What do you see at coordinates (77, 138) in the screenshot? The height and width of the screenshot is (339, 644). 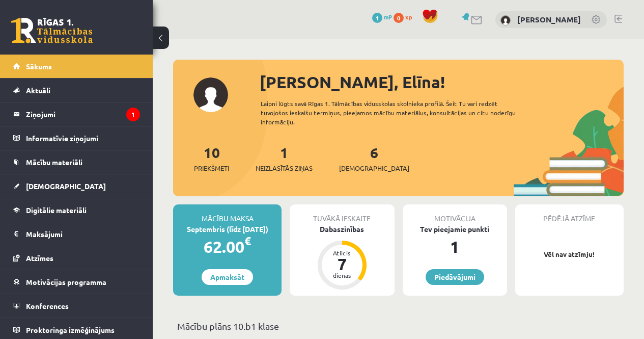 I see `a: Informatīvie ziņojumi` at bounding box center [77, 138].